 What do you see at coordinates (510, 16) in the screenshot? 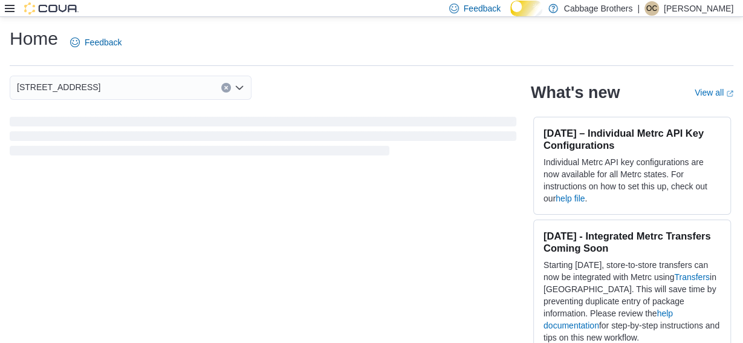
I see `span: Dark Mode` at bounding box center [510, 16].